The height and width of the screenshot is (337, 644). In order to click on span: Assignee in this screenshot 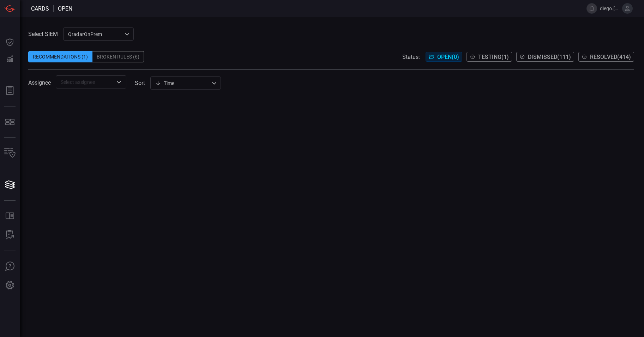, I will do `click(39, 82)`.